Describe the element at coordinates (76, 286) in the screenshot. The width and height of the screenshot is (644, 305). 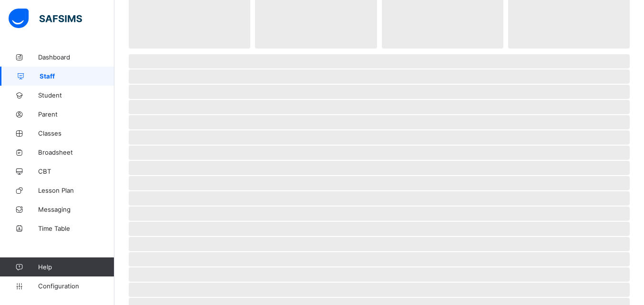
I see `span: Configuration` at that location.